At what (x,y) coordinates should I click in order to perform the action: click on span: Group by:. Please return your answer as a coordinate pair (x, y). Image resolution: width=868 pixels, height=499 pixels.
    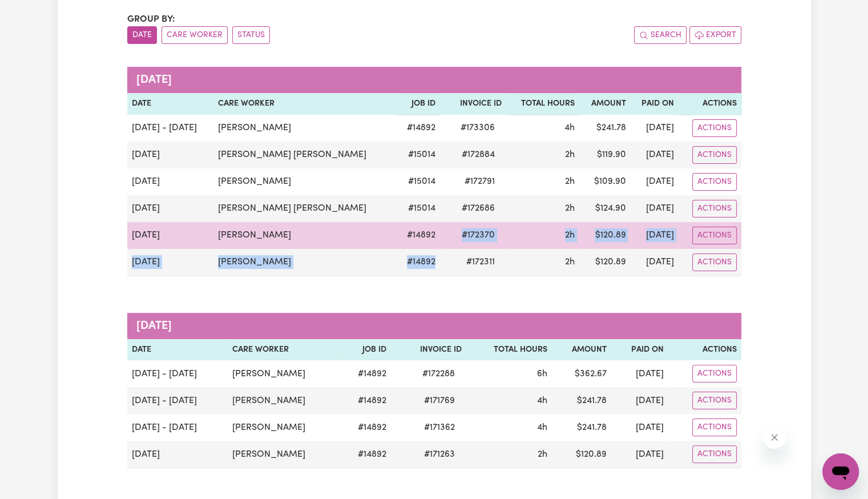
    Looking at the image, I should click on (151, 20).